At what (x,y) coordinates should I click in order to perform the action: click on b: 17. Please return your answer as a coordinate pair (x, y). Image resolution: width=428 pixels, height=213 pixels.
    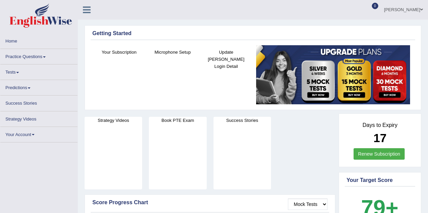
    Looking at the image, I should click on (380, 138).